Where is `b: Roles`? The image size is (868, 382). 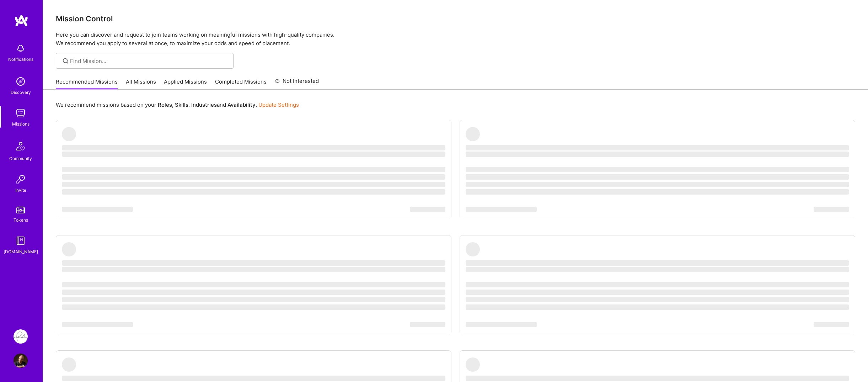
b: Roles is located at coordinates (165, 105).